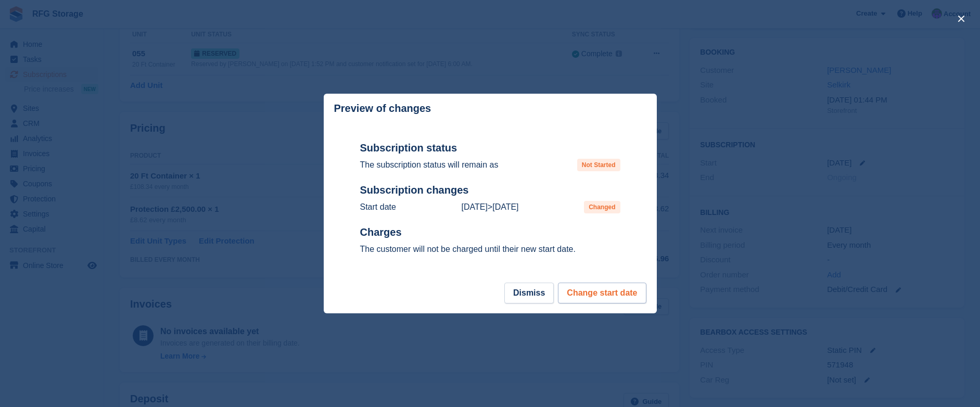 Image resolution: width=980 pixels, height=407 pixels. What do you see at coordinates (529, 293) in the screenshot?
I see `button: Dismiss` at bounding box center [529, 293].